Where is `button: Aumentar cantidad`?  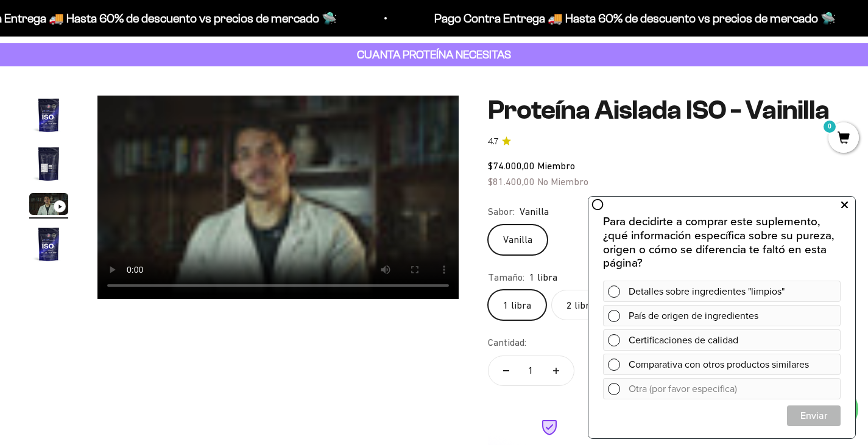 button: Aumentar cantidad is located at coordinates (556, 370).